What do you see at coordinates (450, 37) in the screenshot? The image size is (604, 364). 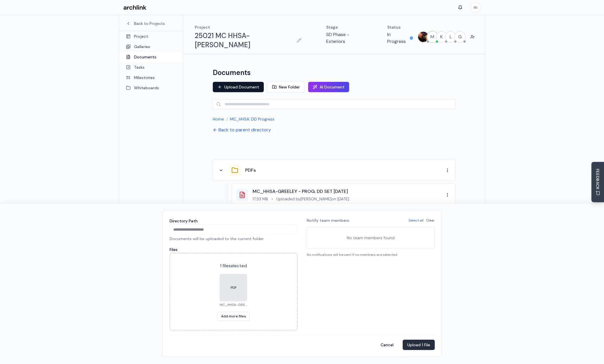 I see `button: L` at bounding box center [450, 37].